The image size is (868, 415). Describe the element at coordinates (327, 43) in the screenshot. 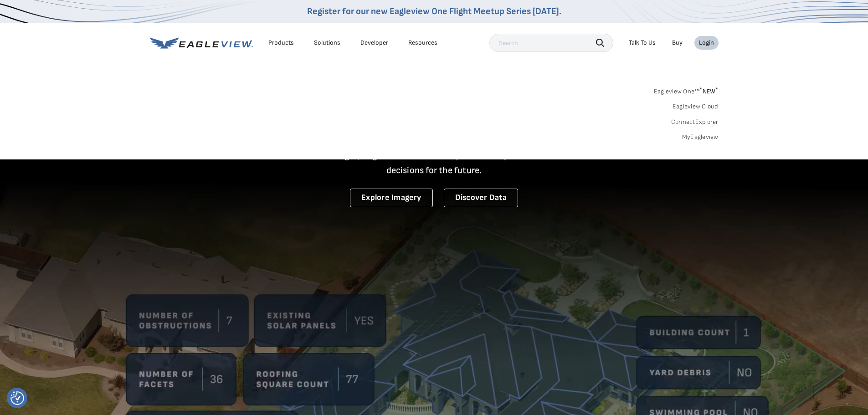

I see `div: Solutions` at that location.